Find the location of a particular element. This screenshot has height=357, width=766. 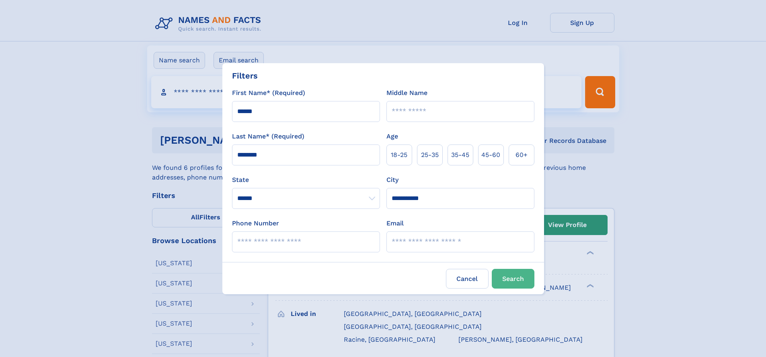

span: 35‑45 is located at coordinates (460, 155).